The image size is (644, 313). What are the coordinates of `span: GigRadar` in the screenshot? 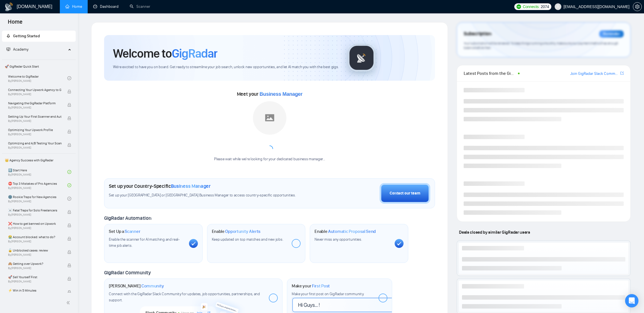 It's located at (195, 54).